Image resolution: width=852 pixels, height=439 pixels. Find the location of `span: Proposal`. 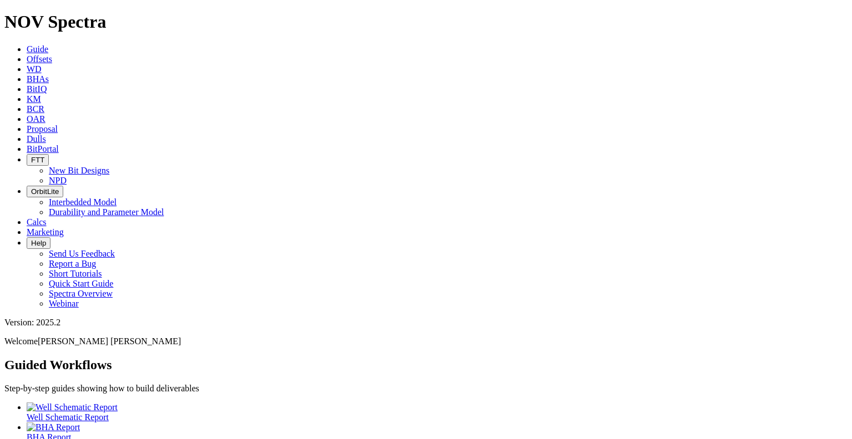

span: Proposal is located at coordinates (42, 129).